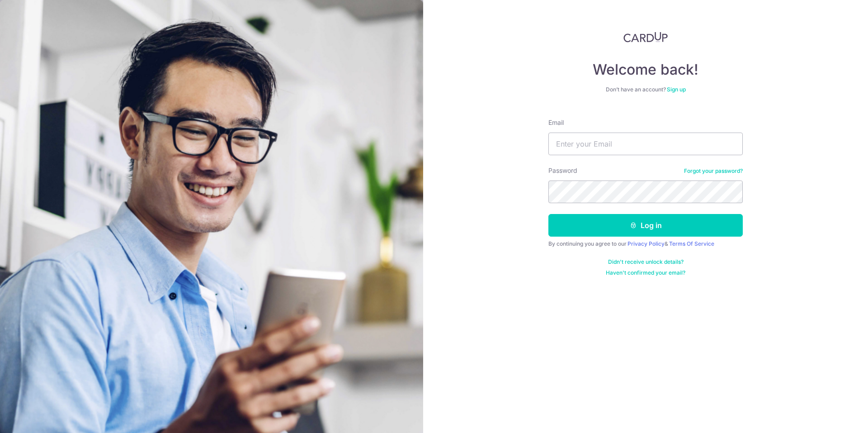 Image resolution: width=868 pixels, height=433 pixels. I want to click on a: Didn't receive unlock details?, so click(645, 262).